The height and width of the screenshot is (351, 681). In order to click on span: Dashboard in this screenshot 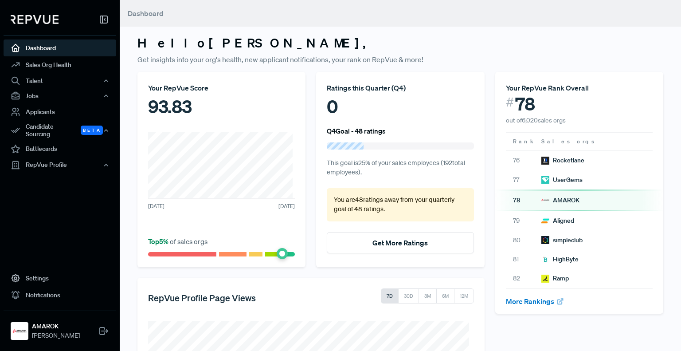, I will do `click(145, 13)`.